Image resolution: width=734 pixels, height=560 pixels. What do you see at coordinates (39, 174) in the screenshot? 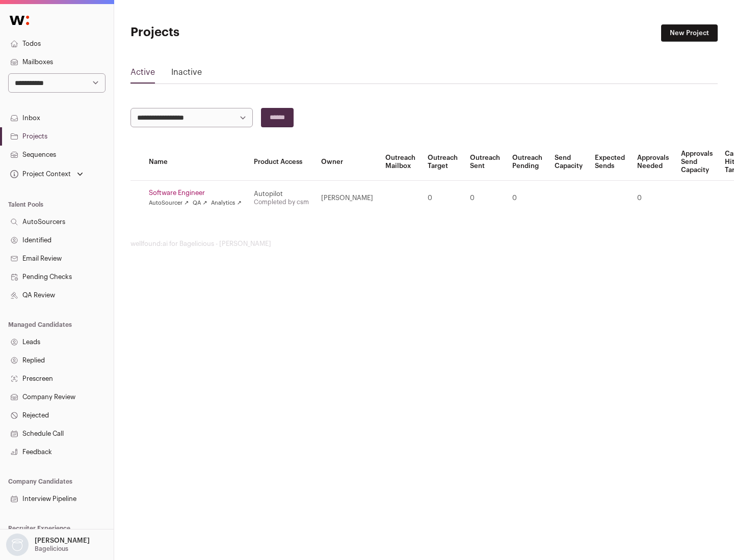
I see `div: Project Context` at bounding box center [39, 174].